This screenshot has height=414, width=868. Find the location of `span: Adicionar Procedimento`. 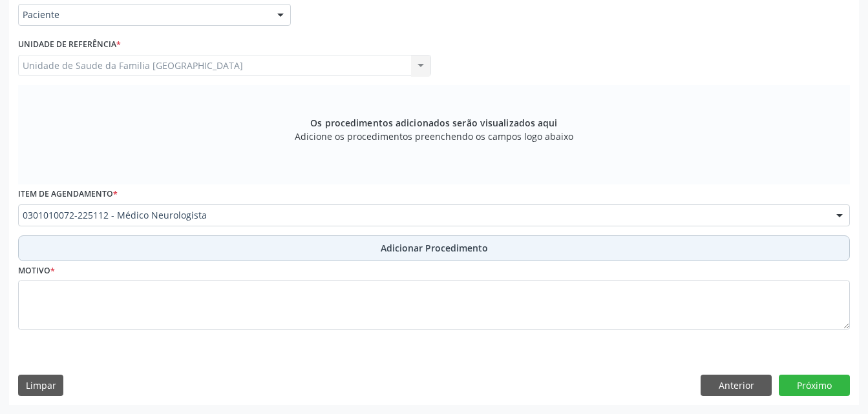

span: Adicionar Procedimento is located at coordinates (434, 248).